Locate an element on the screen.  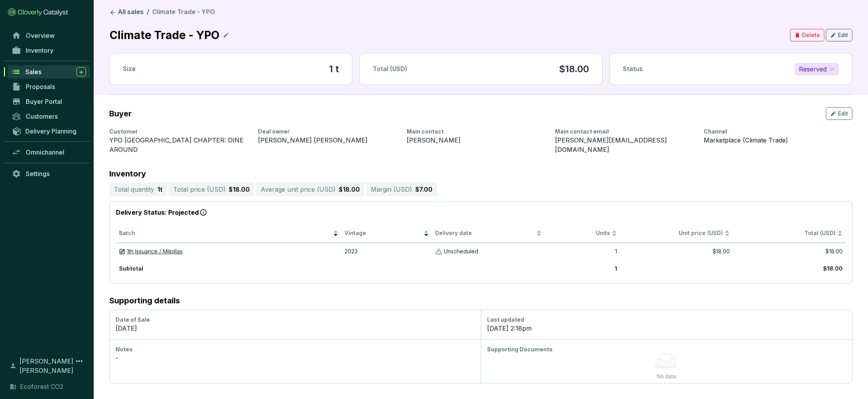
div: Deal owner is located at coordinates (328, 132).